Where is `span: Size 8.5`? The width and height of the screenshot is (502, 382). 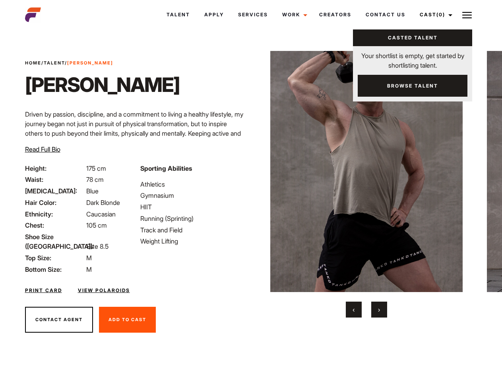 span: Size 8.5 is located at coordinates (97, 246).